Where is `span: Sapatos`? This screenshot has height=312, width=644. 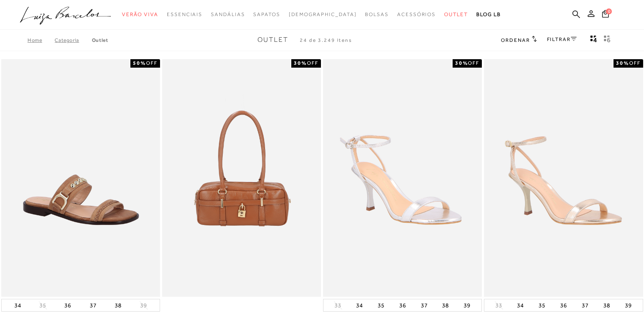
span: Sapatos is located at coordinates (266, 14).